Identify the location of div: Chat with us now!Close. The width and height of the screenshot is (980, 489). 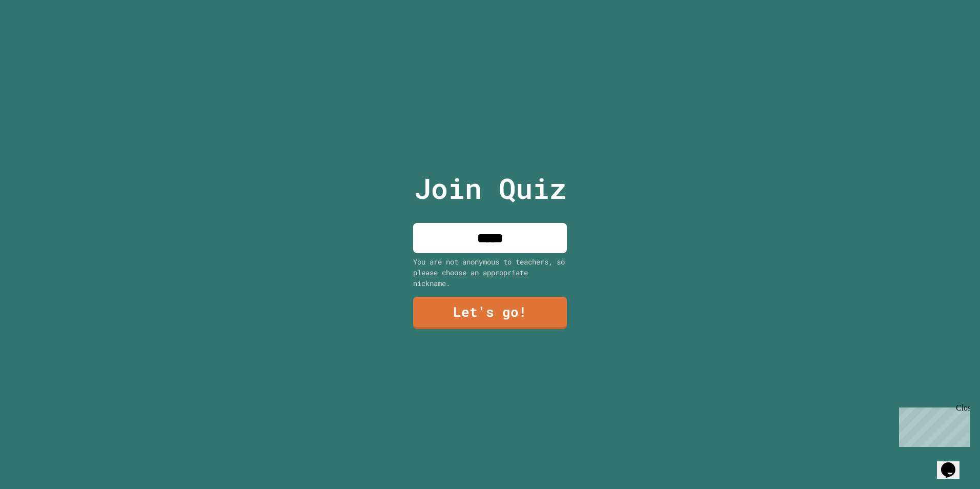
(37, 35).